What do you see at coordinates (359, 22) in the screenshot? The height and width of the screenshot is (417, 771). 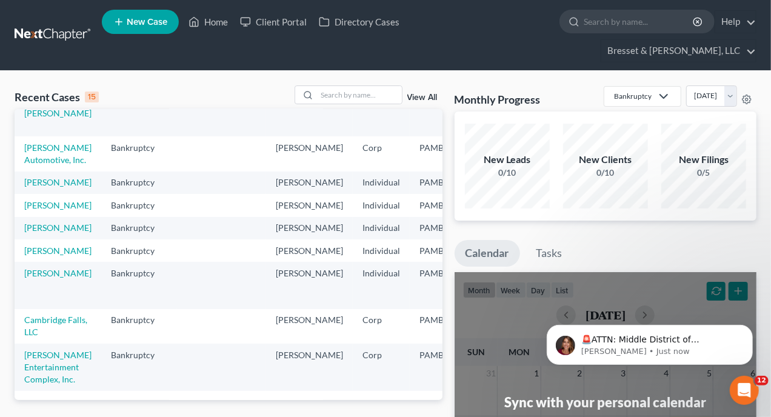 I see `a: Directory Cases` at bounding box center [359, 22].